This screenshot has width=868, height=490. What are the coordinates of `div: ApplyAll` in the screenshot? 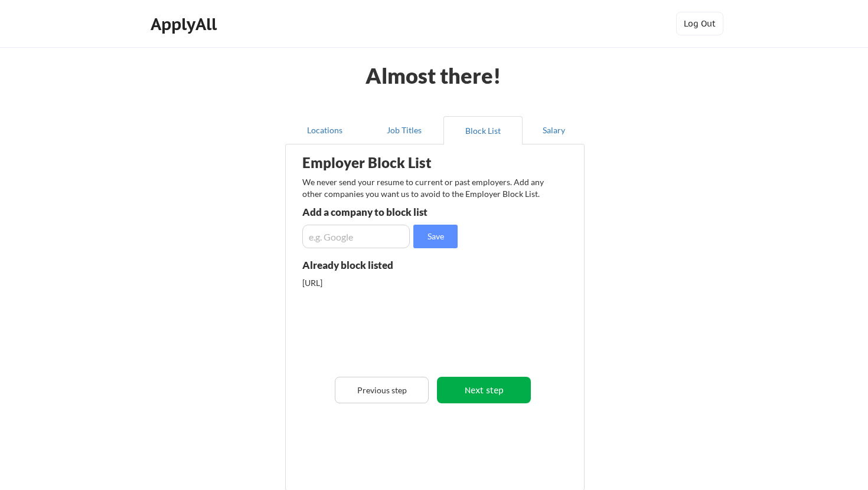 It's located at (185, 24).